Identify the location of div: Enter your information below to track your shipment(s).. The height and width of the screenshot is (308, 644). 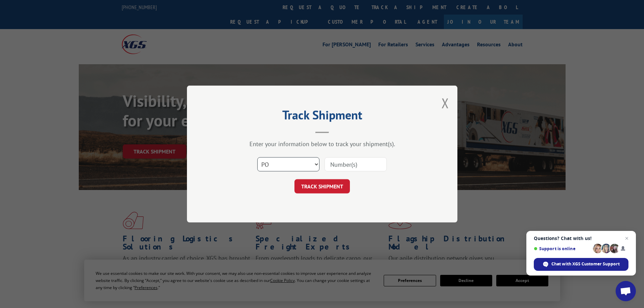
(322, 144).